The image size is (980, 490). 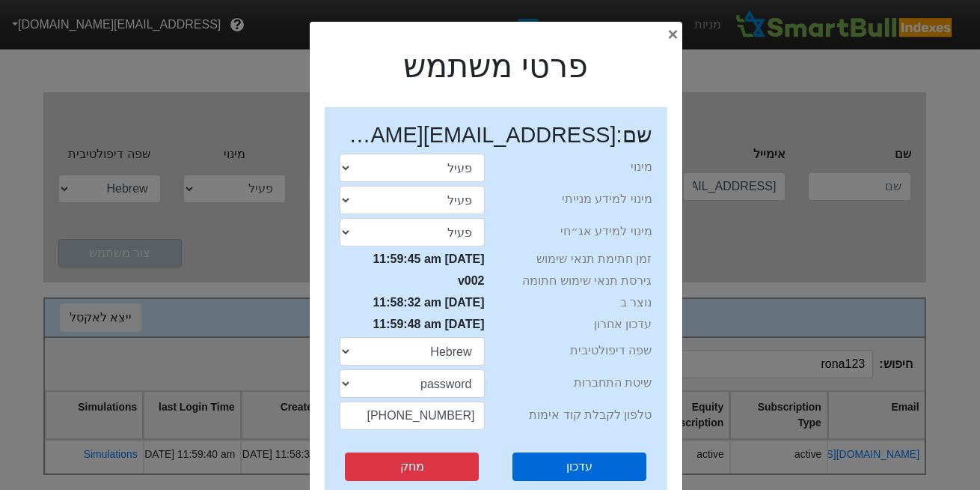 What do you see at coordinates (412, 416) in the screenshot?
I see `input: מספר טלפון` at bounding box center [412, 416].